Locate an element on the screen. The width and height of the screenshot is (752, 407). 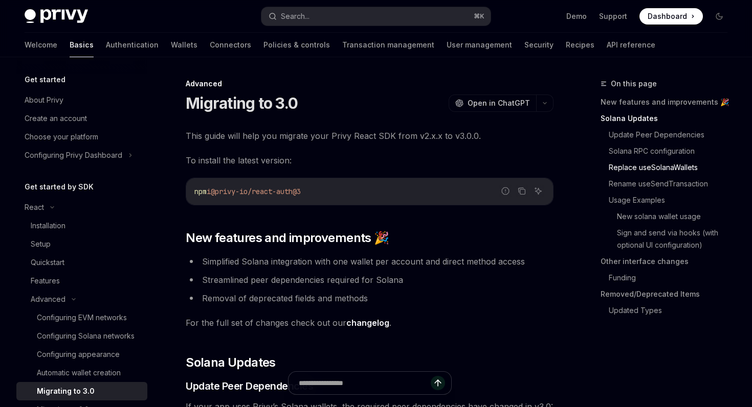
a: Rename useSendTransaction is located at coordinates (668, 184).